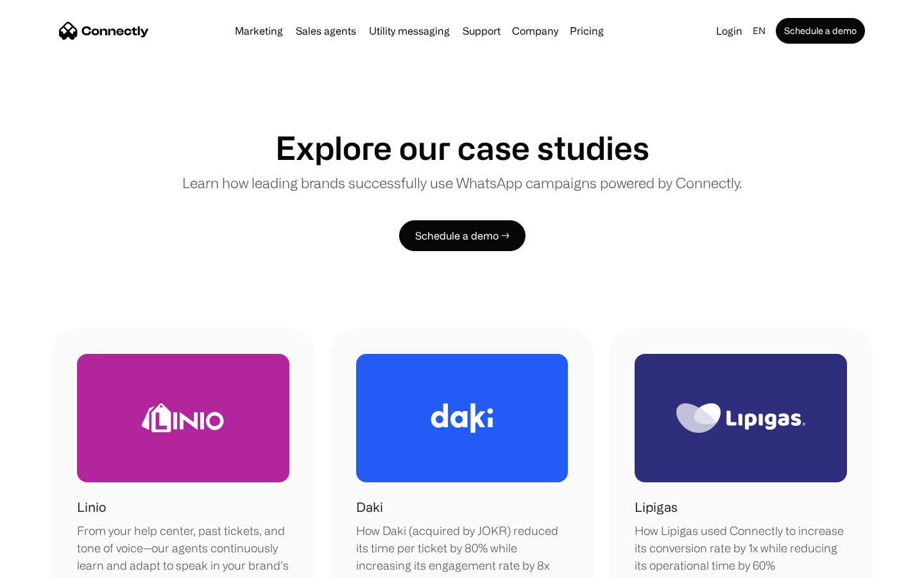 The height and width of the screenshot is (578, 924). Describe the element at coordinates (370, 507) in the screenshot. I see `h1: Daki` at that location.